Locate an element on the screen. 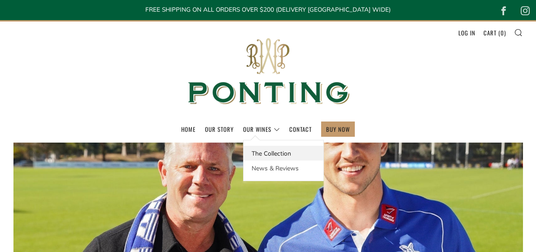  a: Our Story is located at coordinates (220, 129).